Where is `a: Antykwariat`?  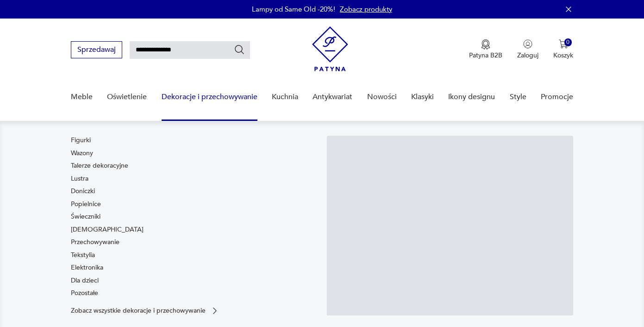 a: Antykwariat is located at coordinates (333, 97).